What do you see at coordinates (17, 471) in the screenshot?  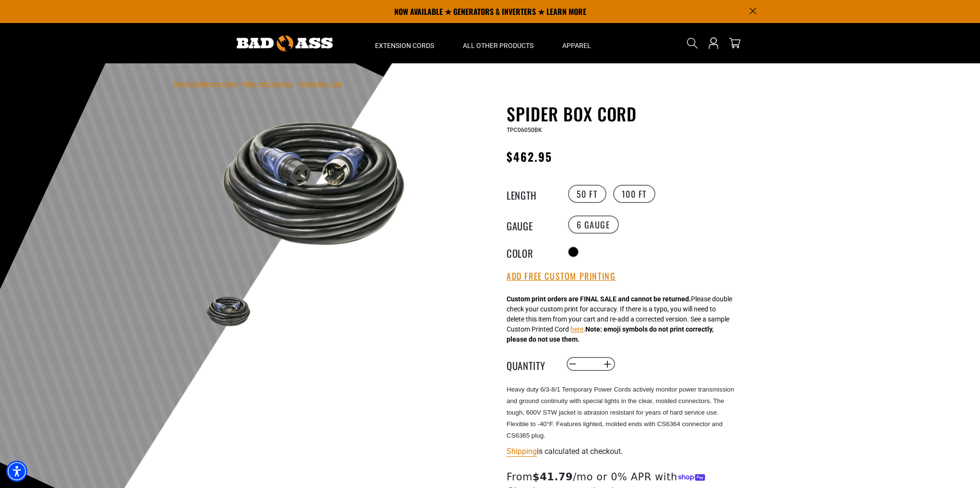 I see `div: Accessibility Menu` at bounding box center [17, 471].